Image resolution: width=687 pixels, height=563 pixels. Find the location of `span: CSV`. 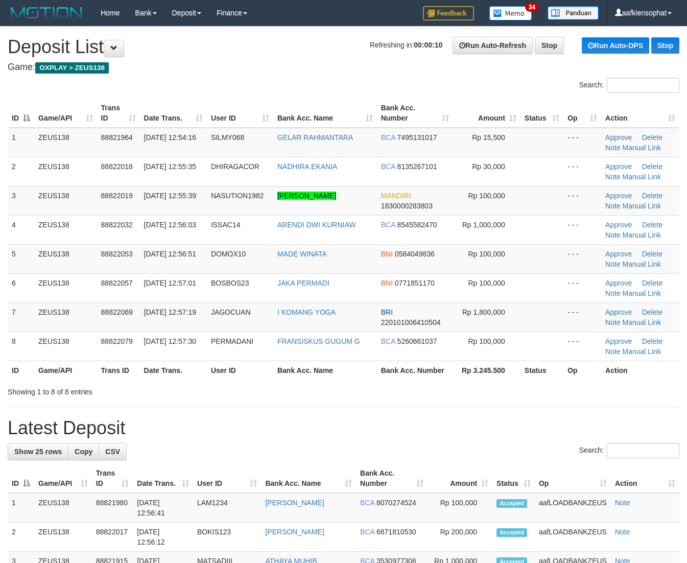

span: CSV is located at coordinates (112, 451).